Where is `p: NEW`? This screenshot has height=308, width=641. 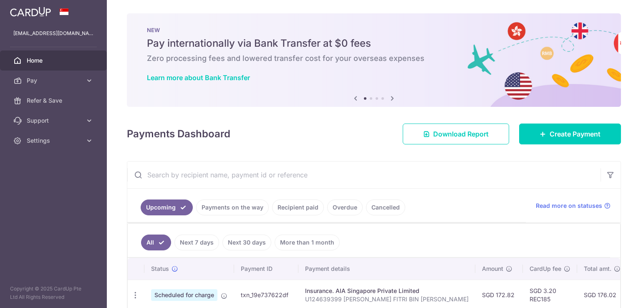 p: NEW is located at coordinates (374, 30).